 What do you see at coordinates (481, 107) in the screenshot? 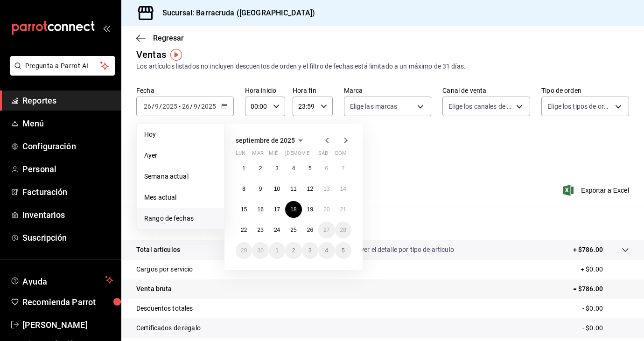
I see `span: Elige los canales de venta` at bounding box center [481, 107].